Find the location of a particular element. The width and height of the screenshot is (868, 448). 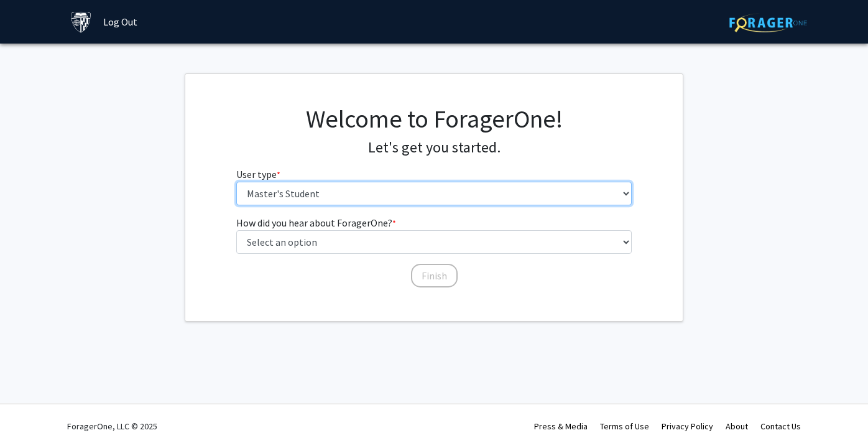

a: About is located at coordinates (737, 426).